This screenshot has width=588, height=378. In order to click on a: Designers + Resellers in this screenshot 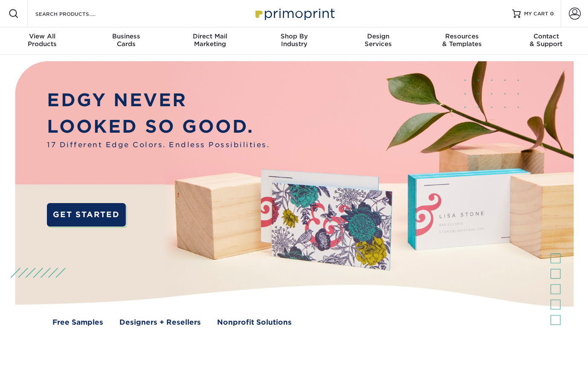, I will do `click(160, 322)`.